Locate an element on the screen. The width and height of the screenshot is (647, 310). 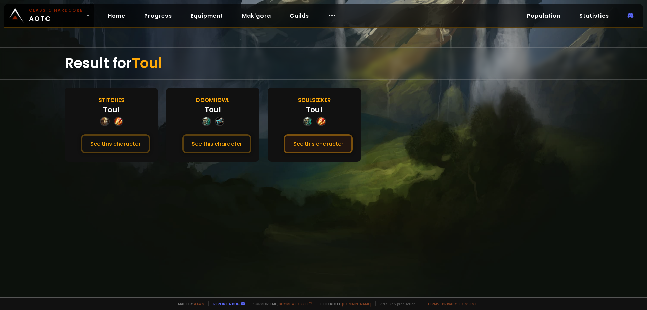
a: Consent is located at coordinates (468, 303).